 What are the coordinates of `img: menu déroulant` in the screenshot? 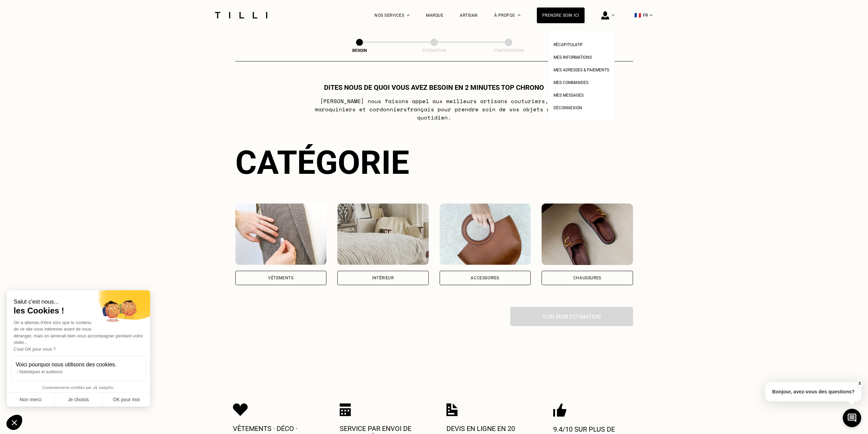 It's located at (651, 15).